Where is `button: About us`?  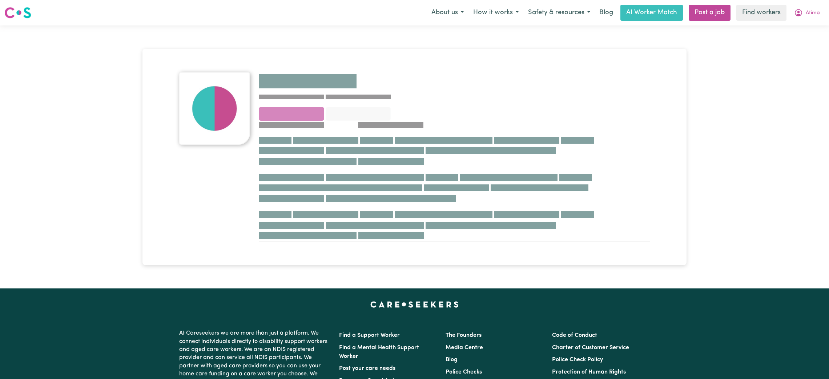
button: About us is located at coordinates (447, 13).